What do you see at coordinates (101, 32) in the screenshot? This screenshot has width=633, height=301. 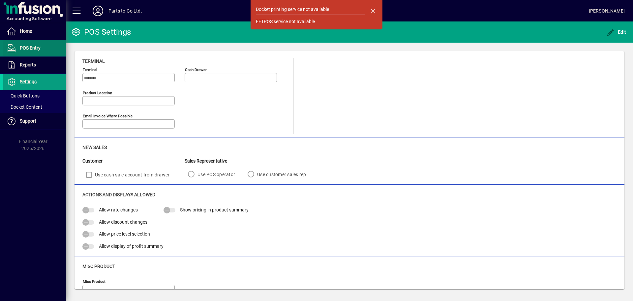 I see `div: POS Settings` at bounding box center [101, 32].